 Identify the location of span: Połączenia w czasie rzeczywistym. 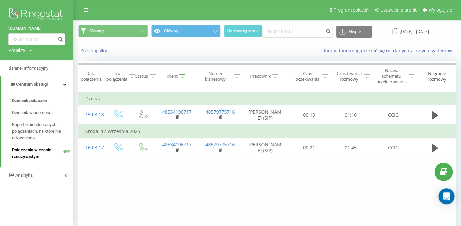
(37, 153).